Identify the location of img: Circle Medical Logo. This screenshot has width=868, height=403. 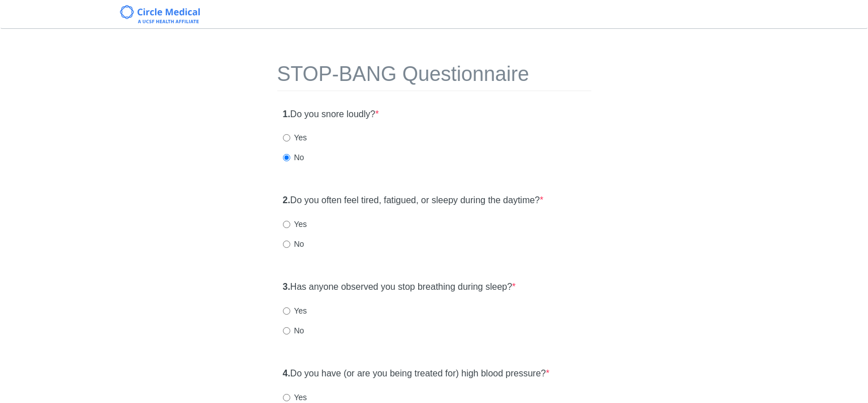
(160, 14).